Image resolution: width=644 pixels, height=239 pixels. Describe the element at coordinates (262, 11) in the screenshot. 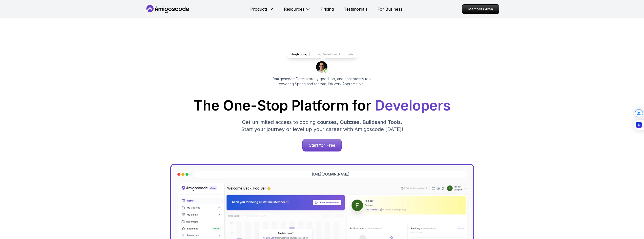

I see `button: Products` at that location.